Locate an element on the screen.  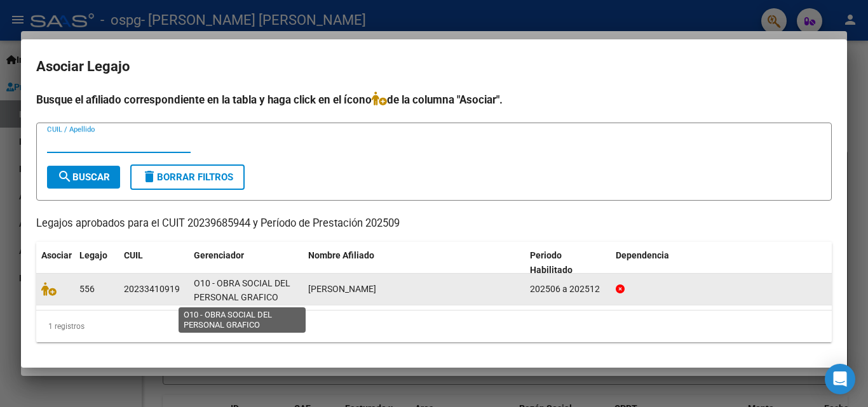
button: Buscar is located at coordinates (83, 177).